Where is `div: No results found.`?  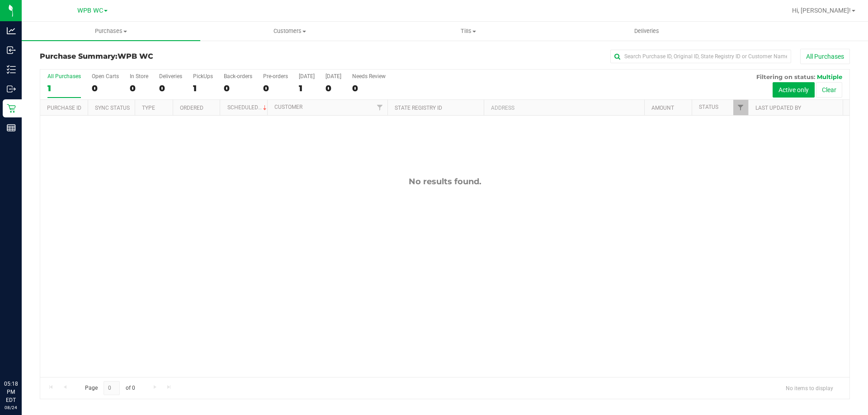
div: No results found. is located at coordinates (445, 181).